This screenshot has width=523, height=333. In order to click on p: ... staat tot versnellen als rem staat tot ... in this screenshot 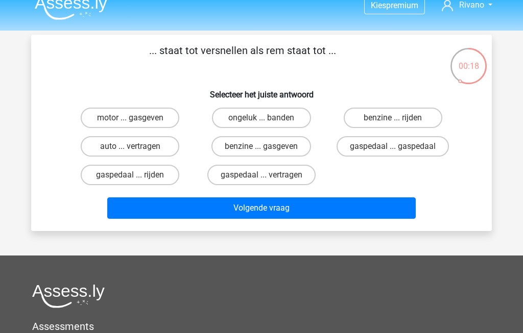, I will do `click(242, 58)`.